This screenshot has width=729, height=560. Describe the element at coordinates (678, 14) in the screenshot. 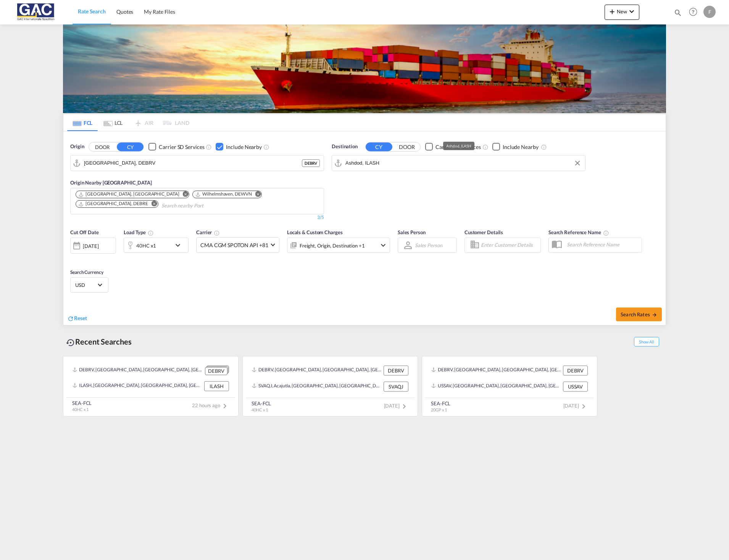

I see `div: icon-magnify` at that location.